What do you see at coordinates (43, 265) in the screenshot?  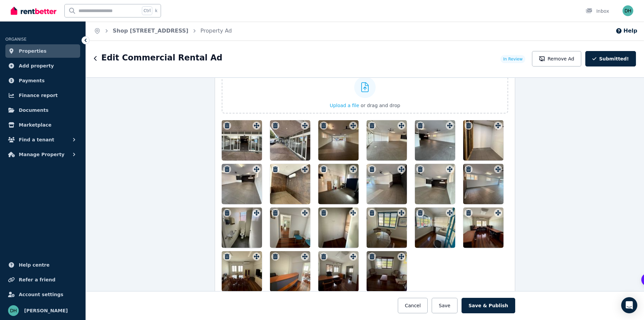 I see `a: Help centre` at bounding box center [43, 265].